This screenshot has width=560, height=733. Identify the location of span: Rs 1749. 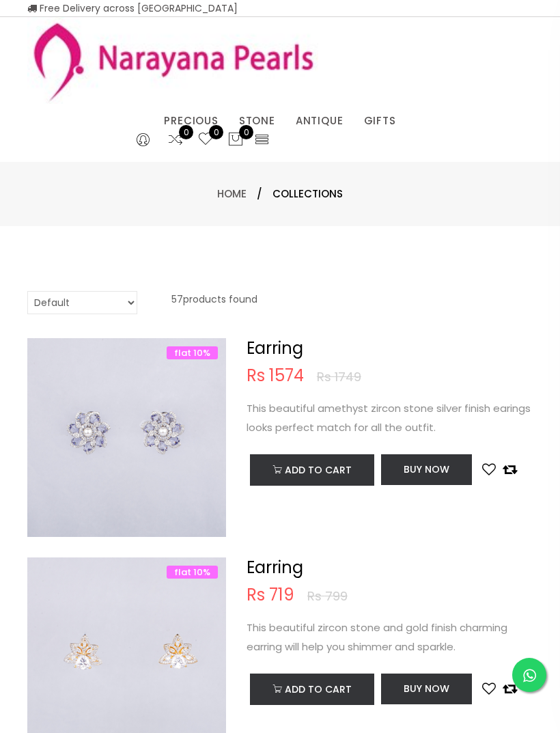
(339, 378).